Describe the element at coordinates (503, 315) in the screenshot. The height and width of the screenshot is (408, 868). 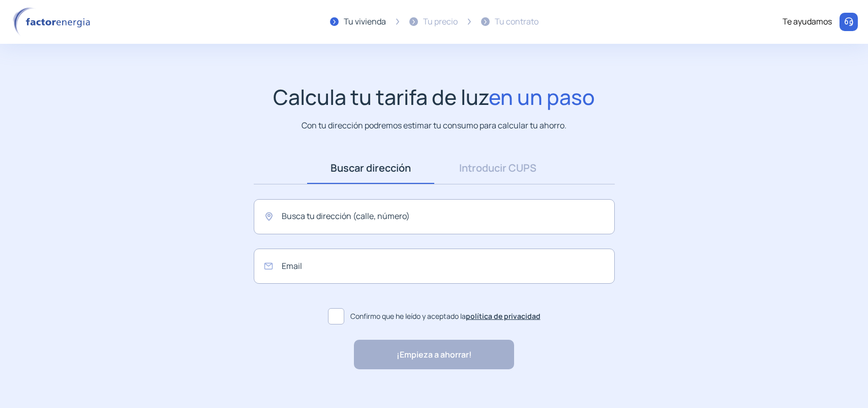
I see `a: política de privacidad` at that location.